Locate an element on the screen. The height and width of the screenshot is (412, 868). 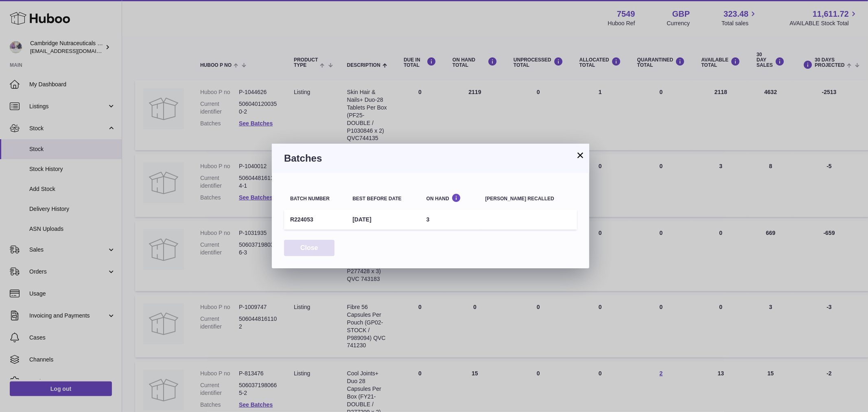
button: Close is located at coordinates (309, 248).